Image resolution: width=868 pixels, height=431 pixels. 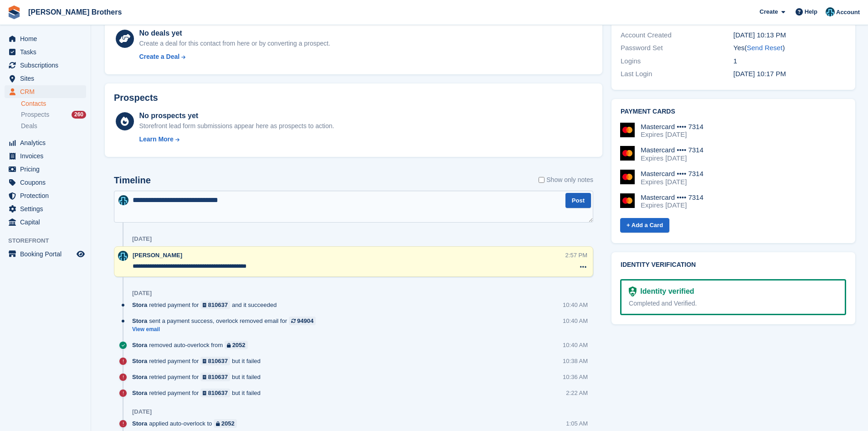 I want to click on div: 94904, so click(x=305, y=321).